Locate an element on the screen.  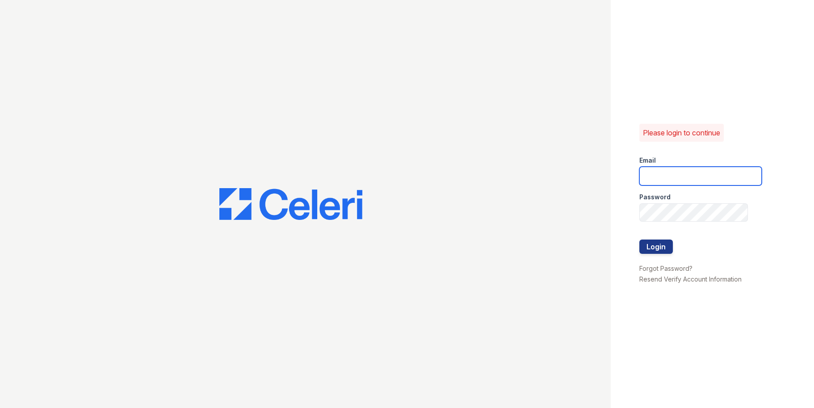
label: Email is located at coordinates (648, 160).